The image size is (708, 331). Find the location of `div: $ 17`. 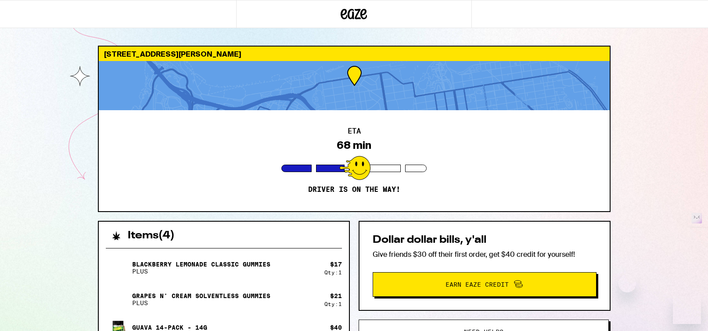

div: $ 17 is located at coordinates (336, 264).